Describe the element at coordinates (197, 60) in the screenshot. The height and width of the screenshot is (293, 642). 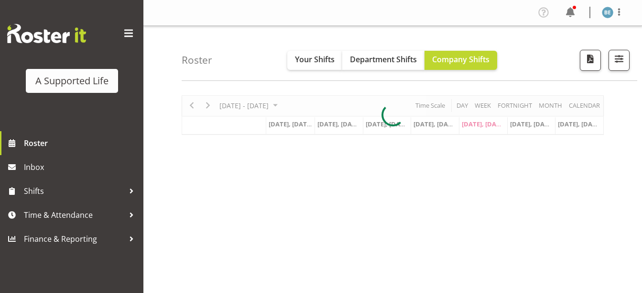
I see `h4: Roster` at that location.